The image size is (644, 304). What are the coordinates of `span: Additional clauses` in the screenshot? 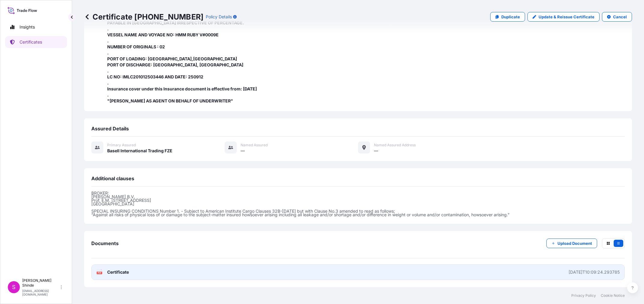 It's located at (113, 178).